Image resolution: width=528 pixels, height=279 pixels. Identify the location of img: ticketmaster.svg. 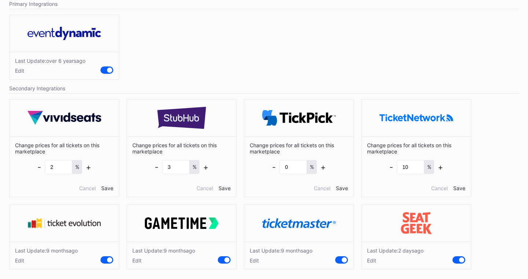
(299, 223).